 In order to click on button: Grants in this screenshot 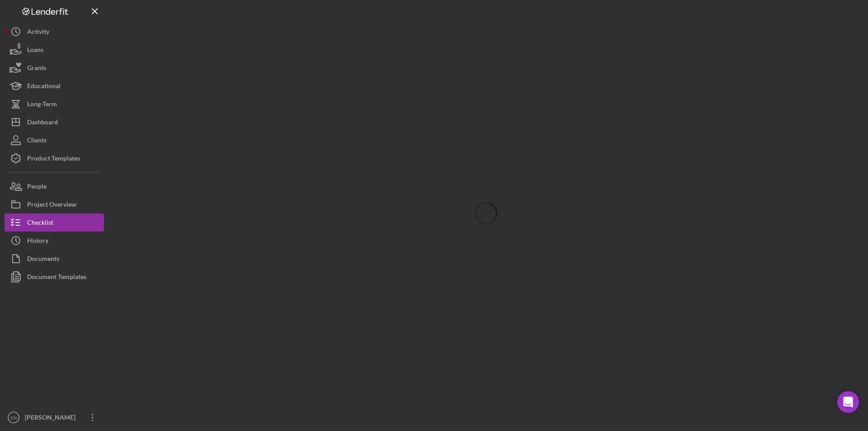, I will do `click(54, 68)`.